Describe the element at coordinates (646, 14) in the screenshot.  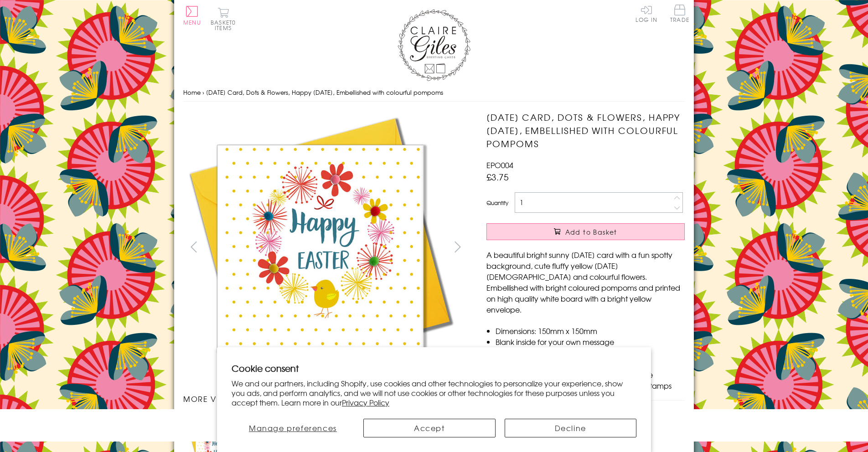
I see `a: Log In` at that location.